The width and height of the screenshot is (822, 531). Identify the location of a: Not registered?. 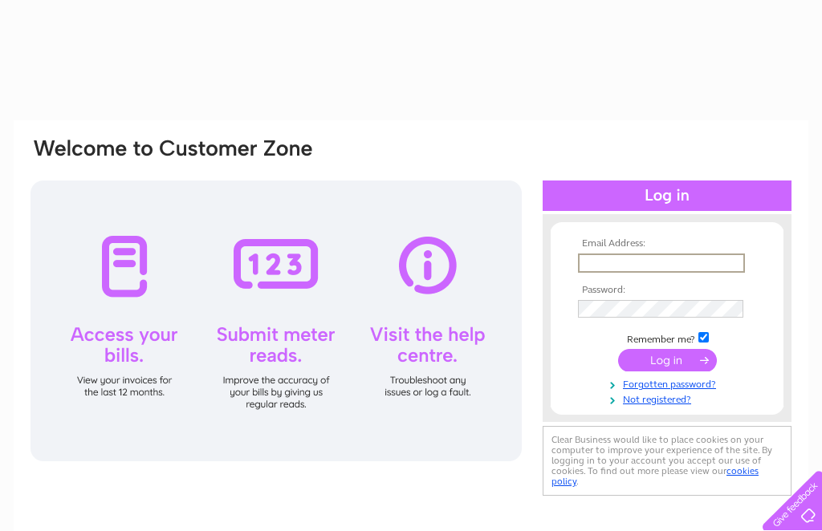
(669, 398).